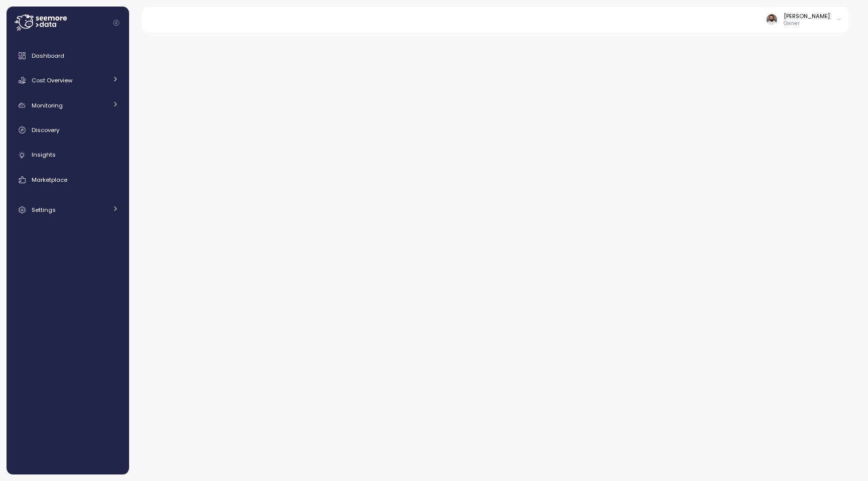  What do you see at coordinates (47, 105) in the screenshot?
I see `span: Monitoring` at bounding box center [47, 105].